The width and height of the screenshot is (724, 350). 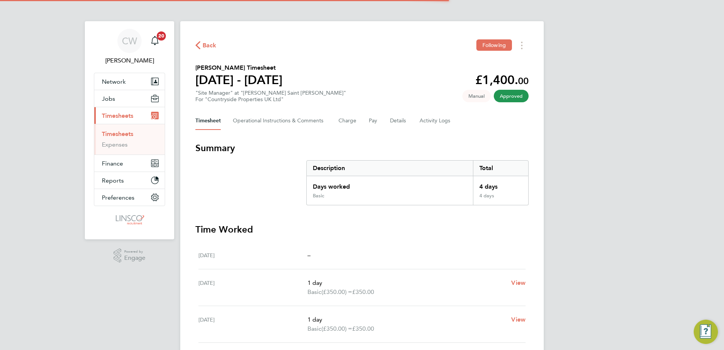 I want to click on span: Network, so click(x=114, y=81).